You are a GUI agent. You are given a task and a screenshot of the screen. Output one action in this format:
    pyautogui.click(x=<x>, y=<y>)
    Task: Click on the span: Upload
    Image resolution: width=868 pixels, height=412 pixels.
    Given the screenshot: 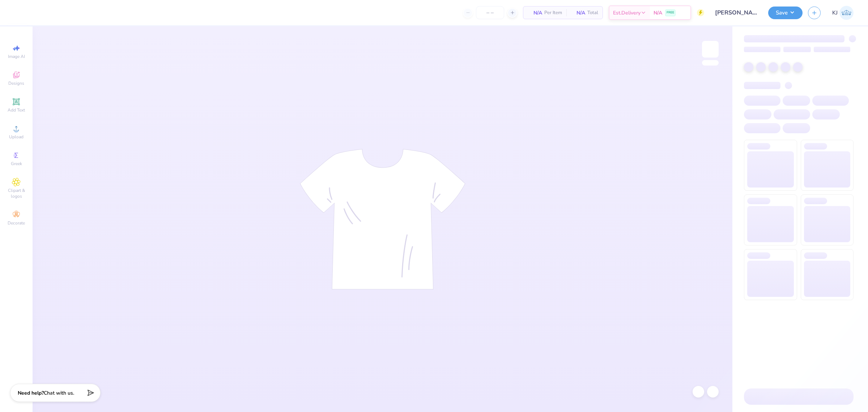 What is the action you would take?
    pyautogui.click(x=16, y=137)
    